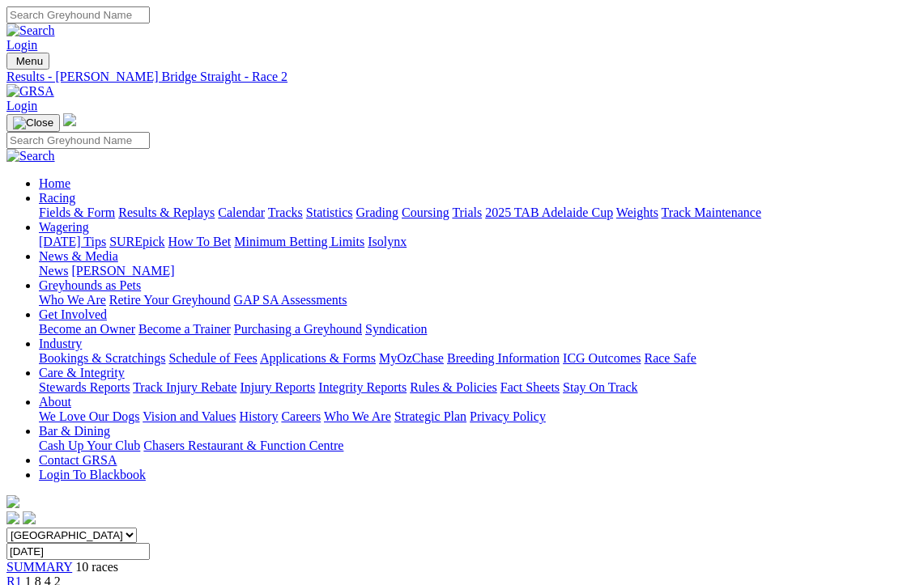 Image resolution: width=924 pixels, height=585 pixels. I want to click on a: Syndication, so click(396, 329).